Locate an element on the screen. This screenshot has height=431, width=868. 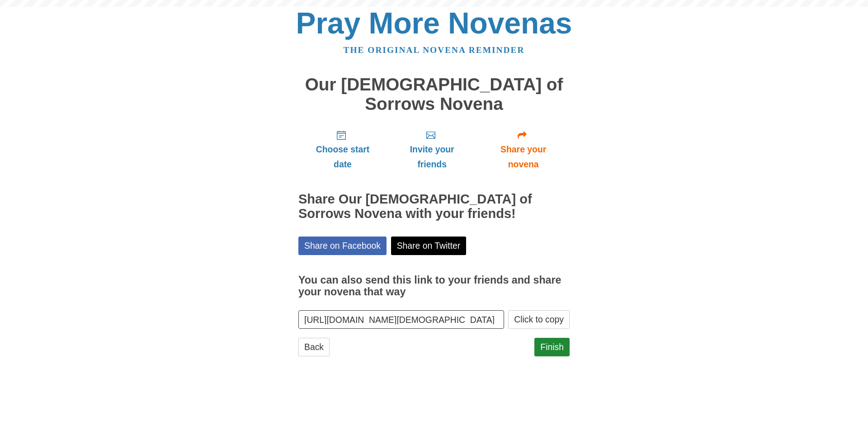
a: Pray More Novenas is located at coordinates (434, 23).